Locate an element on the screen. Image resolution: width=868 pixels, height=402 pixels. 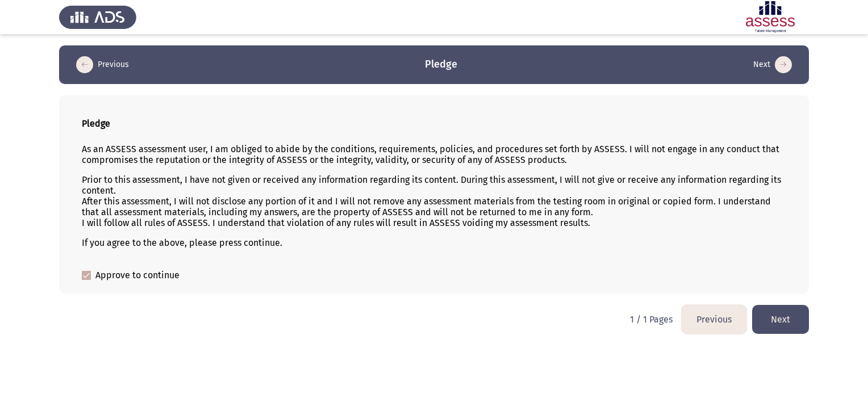
h3: Pledge is located at coordinates (441, 64).